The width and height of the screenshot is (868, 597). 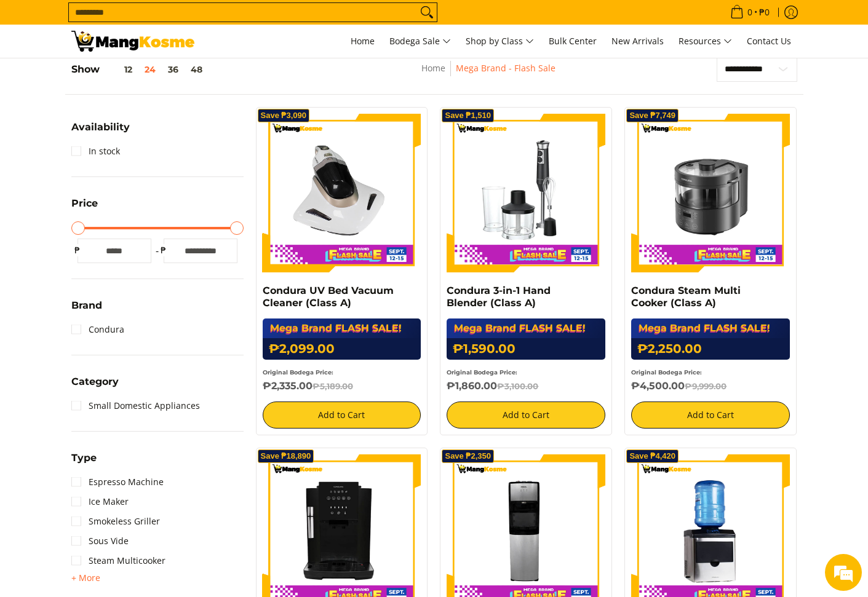 What do you see at coordinates (121, 217) in the screenshot?
I see `span: We're online!` at bounding box center [121, 217].